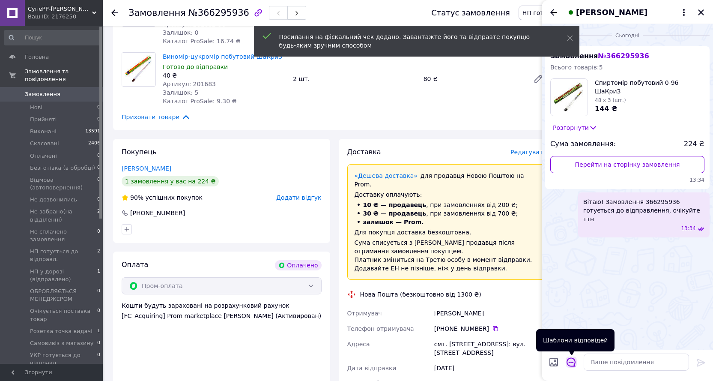  Describe the element at coordinates (611, 100) in the screenshot. I see `span: 48 x 3 (шт.)` at that location.